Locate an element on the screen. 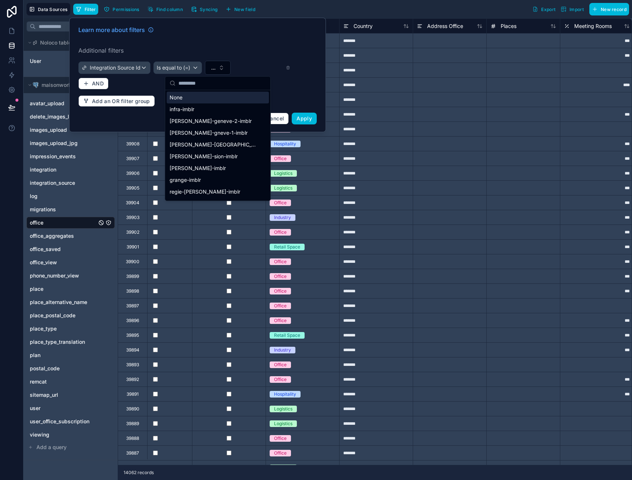  span: Meeting Rooms is located at coordinates (593, 26).